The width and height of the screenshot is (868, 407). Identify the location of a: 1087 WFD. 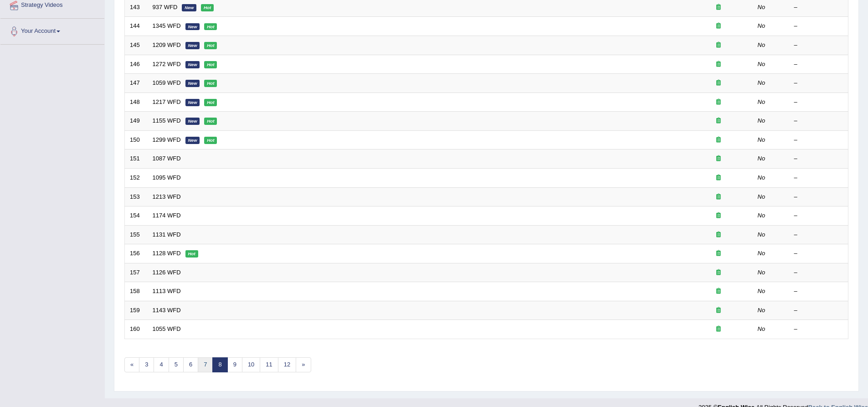
(167, 159).